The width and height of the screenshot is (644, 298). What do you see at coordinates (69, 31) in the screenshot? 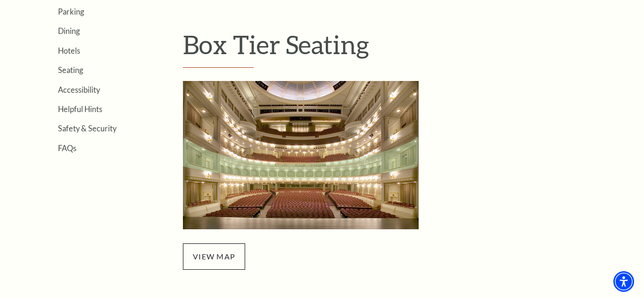
I see `a: Dining` at bounding box center [69, 31].